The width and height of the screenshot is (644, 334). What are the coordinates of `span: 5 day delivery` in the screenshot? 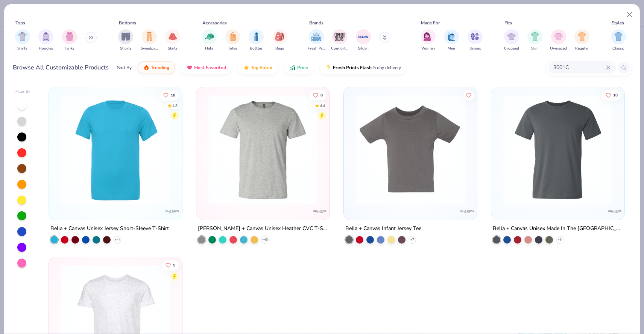 It's located at (387, 67).